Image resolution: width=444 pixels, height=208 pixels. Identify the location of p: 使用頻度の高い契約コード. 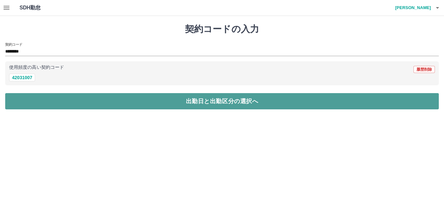
(36, 68).